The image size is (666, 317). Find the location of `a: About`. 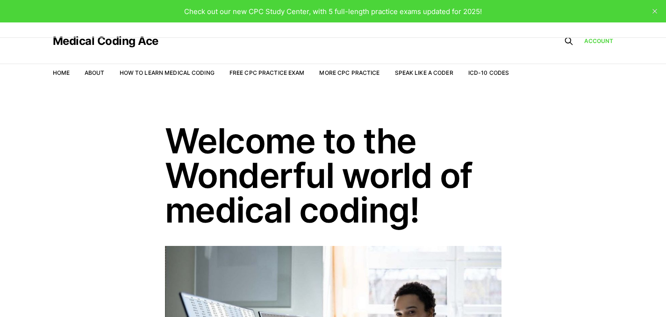

a: About is located at coordinates (94, 72).